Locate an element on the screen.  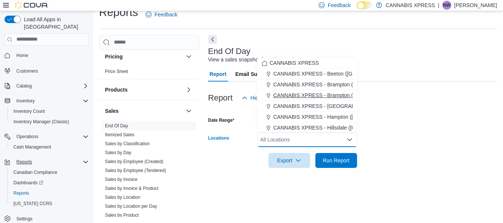
a: Itemized Sales is located at coordinates (120, 135).